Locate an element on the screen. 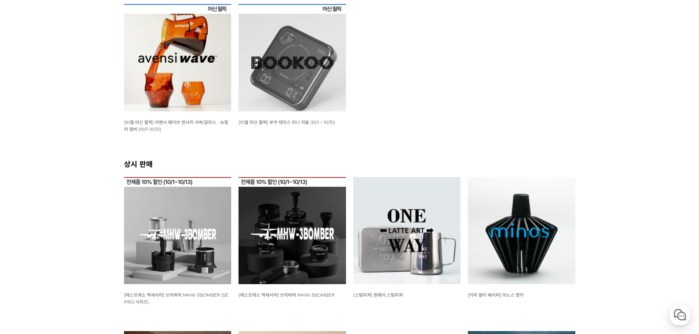 This screenshot has width=699, height=334. span: [에스프레소 액세서리] 쓰리바머 MHW-3BOMBER is located at coordinates (286, 295).